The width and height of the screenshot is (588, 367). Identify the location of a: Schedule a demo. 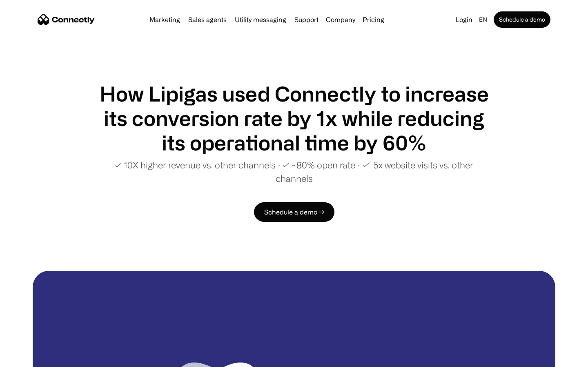
(522, 19).